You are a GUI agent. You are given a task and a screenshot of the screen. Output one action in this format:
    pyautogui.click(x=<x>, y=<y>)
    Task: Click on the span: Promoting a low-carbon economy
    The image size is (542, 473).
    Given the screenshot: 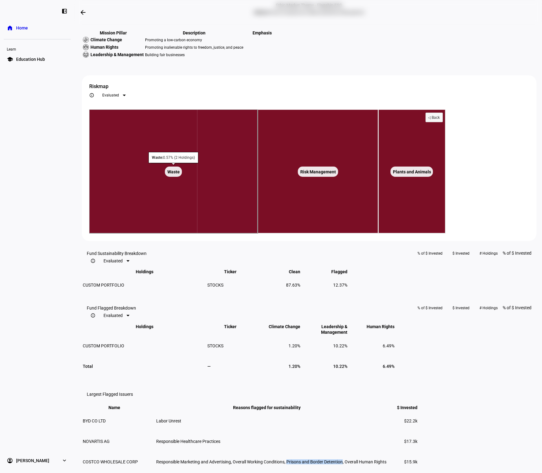 What is the action you would take?
    pyautogui.click(x=174, y=40)
    